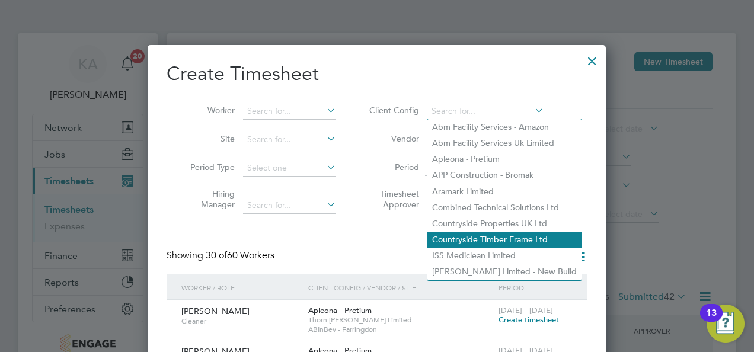 This screenshot has width=754, height=352. What do you see at coordinates (376, 74) in the screenshot?
I see `h2: Create Timesheet` at bounding box center [376, 74].